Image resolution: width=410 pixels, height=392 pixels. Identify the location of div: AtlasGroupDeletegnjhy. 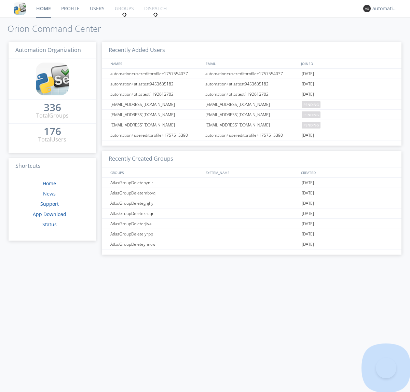
(156, 203).